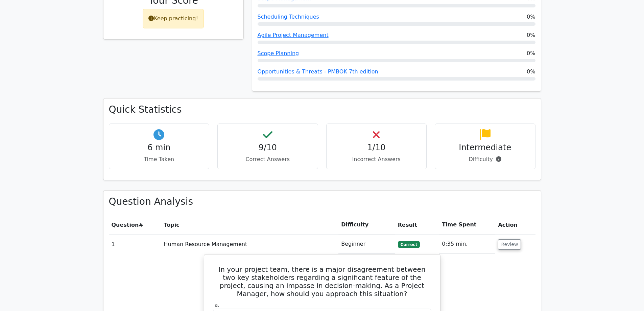 This screenshot has width=644, height=311. Describe the element at coordinates (417, 225) in the screenshot. I see `th: Result` at that location.